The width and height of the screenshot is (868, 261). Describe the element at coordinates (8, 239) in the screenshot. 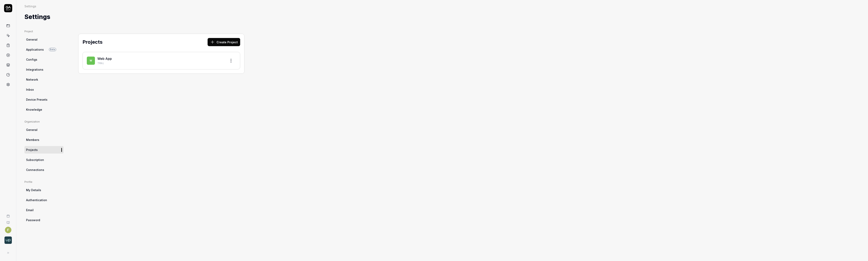

I see `button: Upsales Logo` at that location.